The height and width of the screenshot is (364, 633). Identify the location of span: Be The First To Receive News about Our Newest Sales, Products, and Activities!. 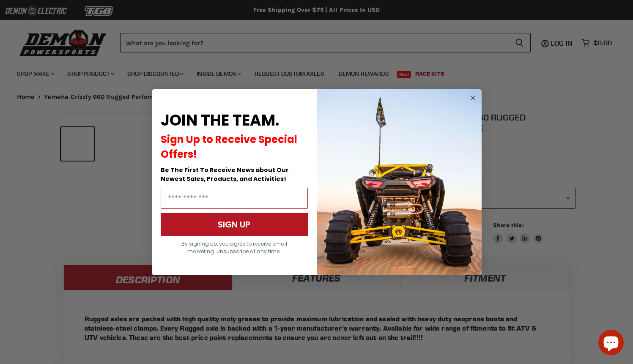
(225, 174).